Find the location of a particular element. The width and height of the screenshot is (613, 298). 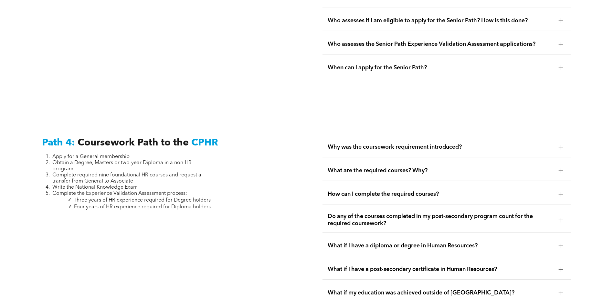

span: What if I have a post-secondary certificate in Human Resources? is located at coordinates (440, 270).